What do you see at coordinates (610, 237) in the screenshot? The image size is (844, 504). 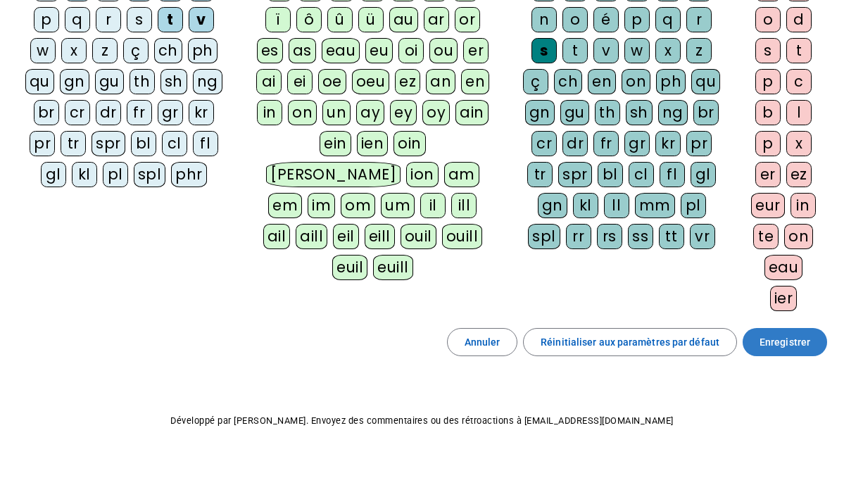 I see `div: rs` at bounding box center [610, 237].